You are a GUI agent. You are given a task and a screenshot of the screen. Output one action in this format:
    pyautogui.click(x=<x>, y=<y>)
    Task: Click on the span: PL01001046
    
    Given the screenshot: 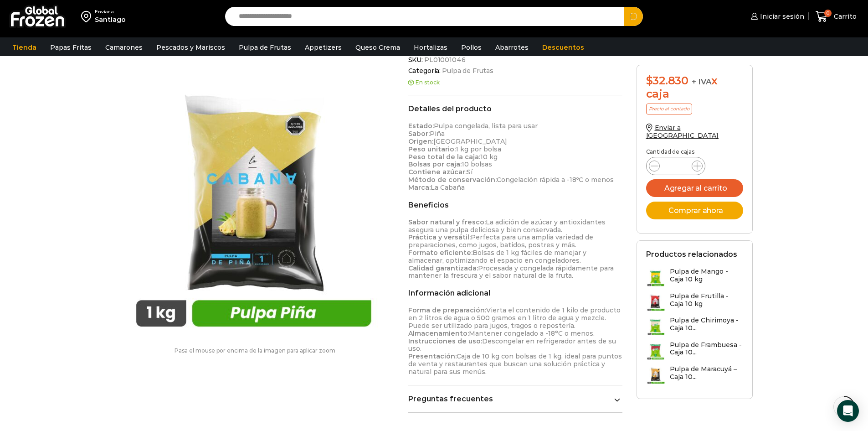 What is the action you would take?
    pyautogui.click(x=445, y=60)
    